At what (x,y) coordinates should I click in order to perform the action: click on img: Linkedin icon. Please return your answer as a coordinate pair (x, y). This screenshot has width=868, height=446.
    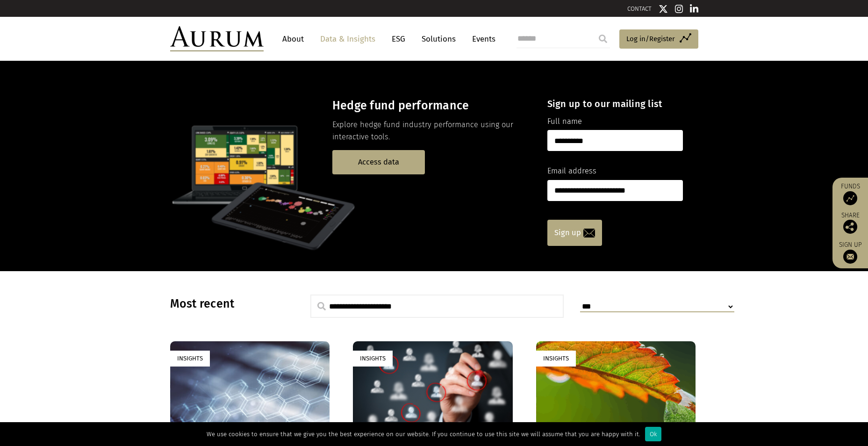
    Looking at the image, I should click on (694, 9).